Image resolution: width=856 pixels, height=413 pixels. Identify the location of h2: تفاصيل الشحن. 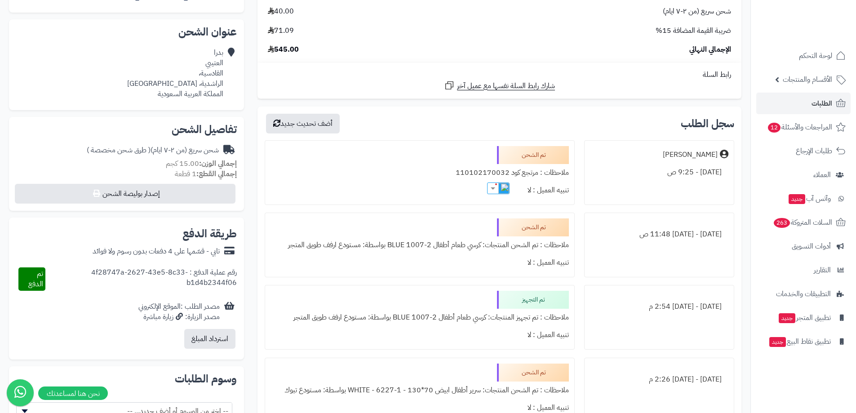
(126, 129).